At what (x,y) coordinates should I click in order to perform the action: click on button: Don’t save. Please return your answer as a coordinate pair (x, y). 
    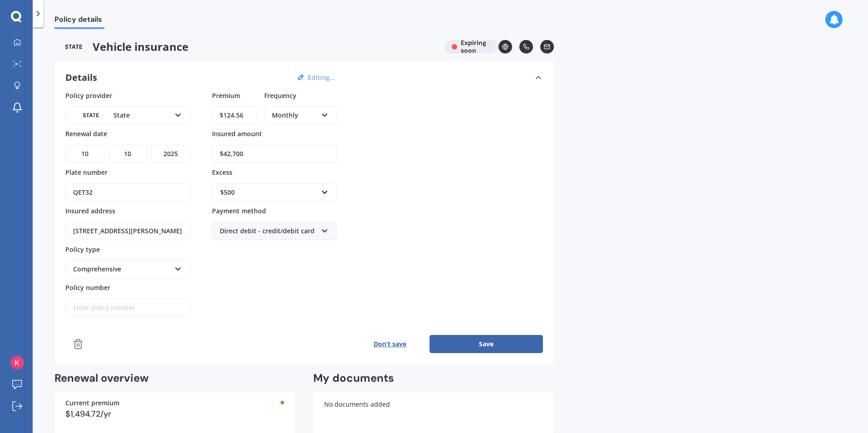
    Looking at the image, I should click on (390, 344).